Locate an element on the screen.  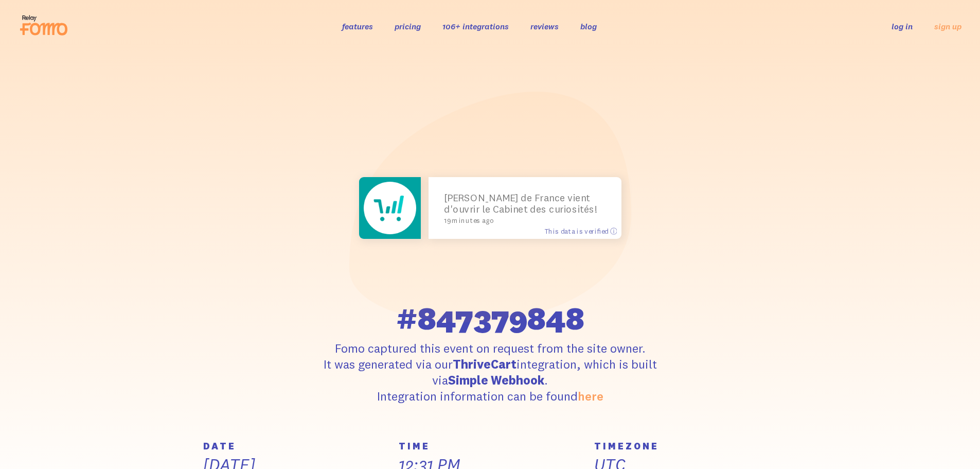
h5: TIME is located at coordinates (490, 447).